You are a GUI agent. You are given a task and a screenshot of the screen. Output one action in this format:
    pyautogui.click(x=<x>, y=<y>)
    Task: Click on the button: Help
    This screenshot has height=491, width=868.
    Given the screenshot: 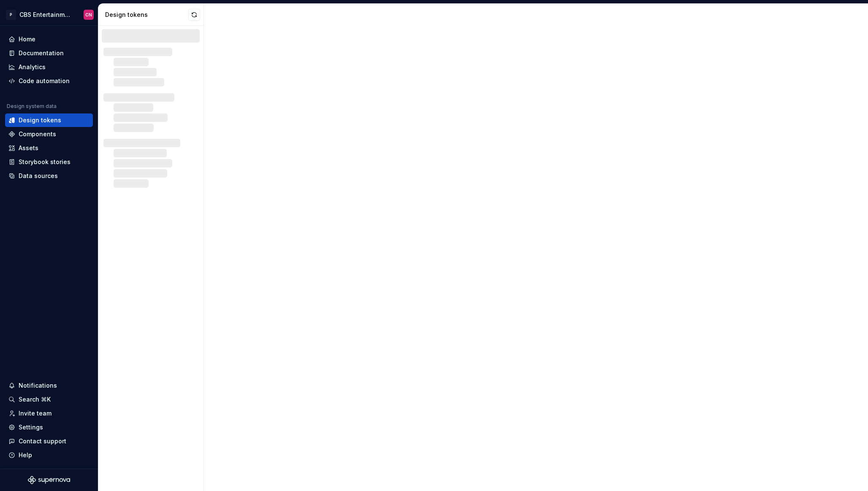 What is the action you would take?
    pyautogui.click(x=49, y=456)
    